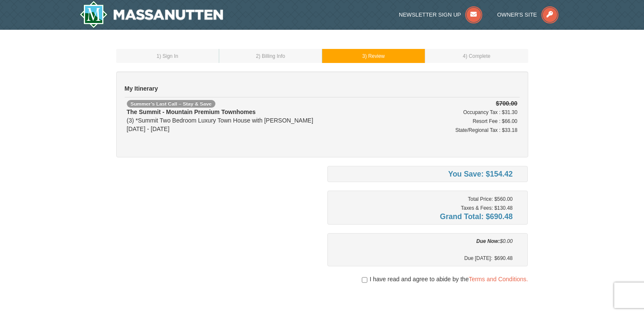  What do you see at coordinates (270, 56) in the screenshot?
I see `small: 2` at bounding box center [270, 56].